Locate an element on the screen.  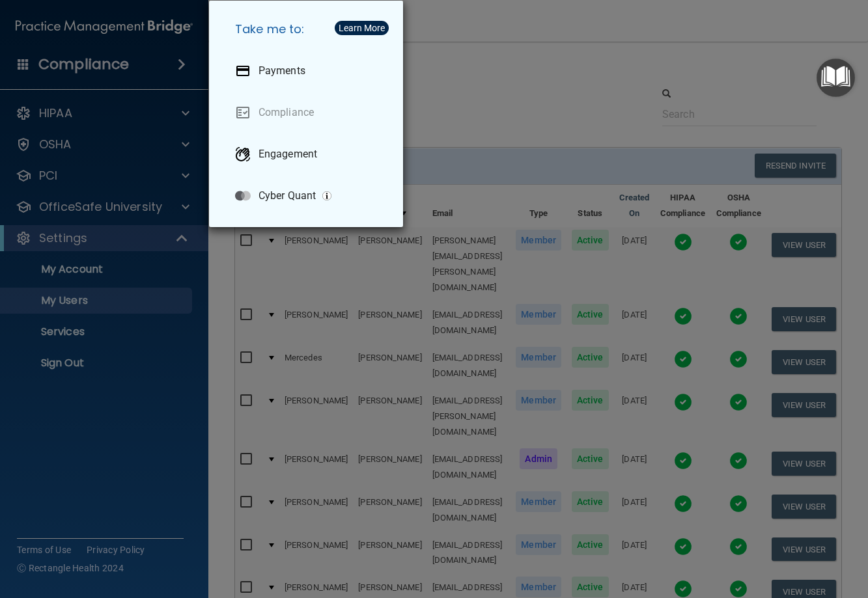
a: Compliance is located at coordinates (308, 113).